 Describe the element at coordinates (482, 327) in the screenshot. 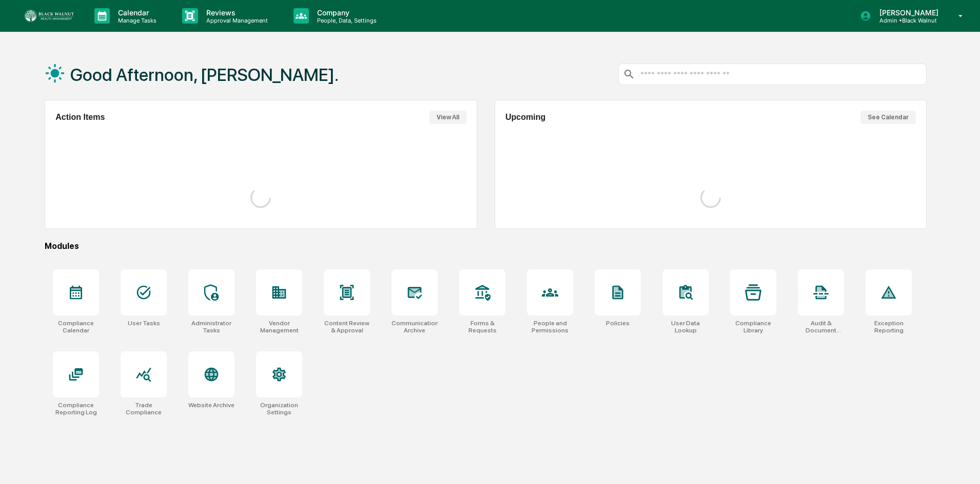

I see `div: Forms & Requests` at that location.